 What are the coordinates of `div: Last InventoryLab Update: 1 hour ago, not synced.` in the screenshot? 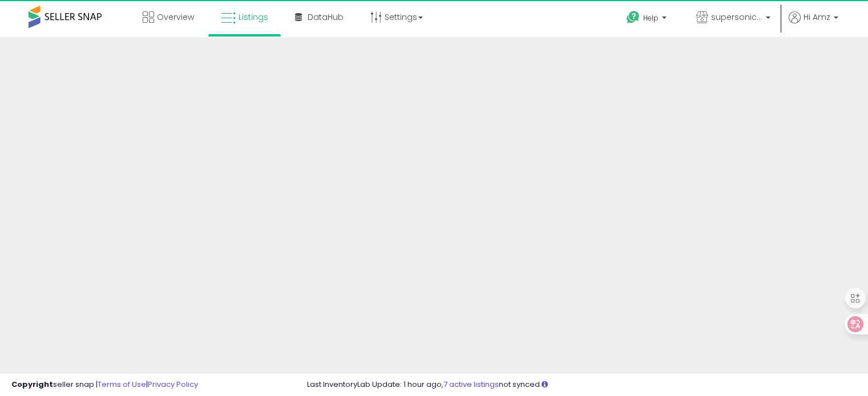 It's located at (581, 384).